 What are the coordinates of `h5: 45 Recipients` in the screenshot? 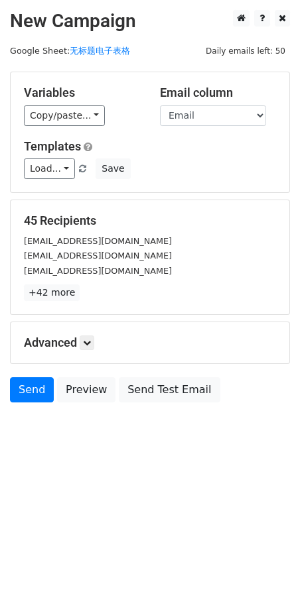 It's located at (150, 221).